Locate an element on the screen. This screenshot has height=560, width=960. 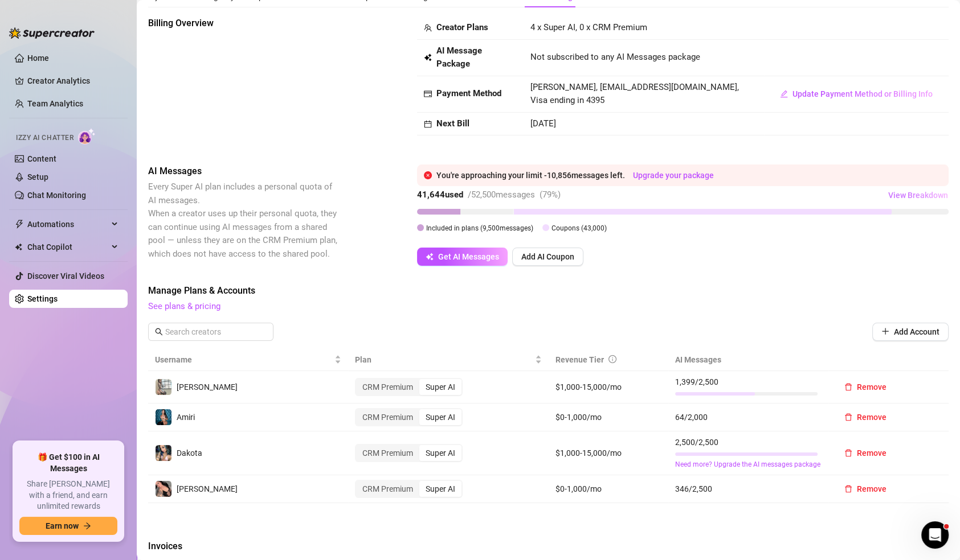
span: plus is located at coordinates (886, 331).